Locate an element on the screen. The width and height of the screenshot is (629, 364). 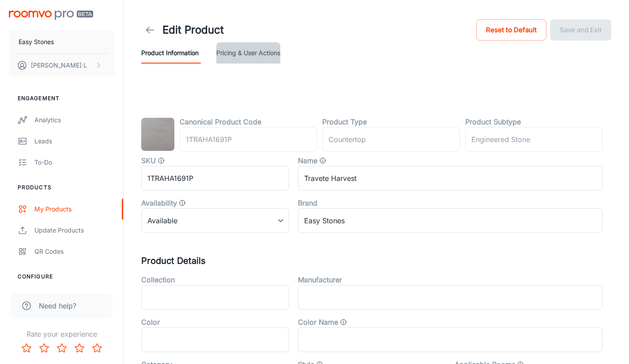
label: Manufacturer is located at coordinates (320, 280).